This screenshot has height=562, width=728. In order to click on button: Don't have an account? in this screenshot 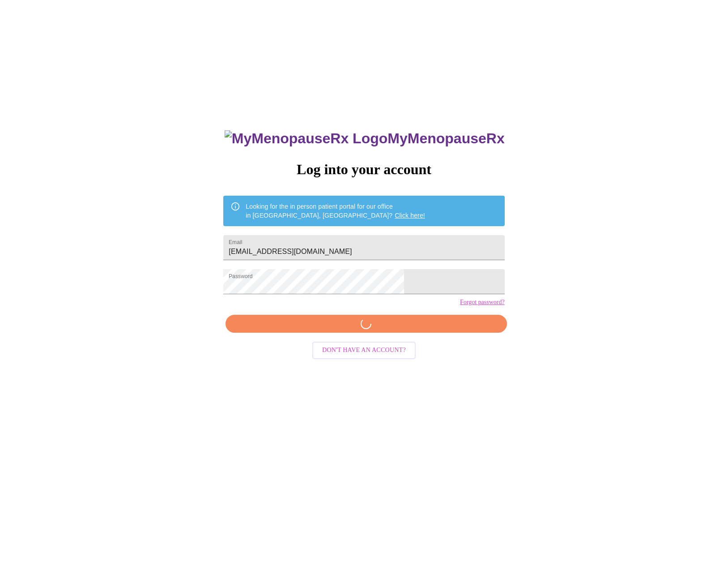, I will do `click(364, 350)`.